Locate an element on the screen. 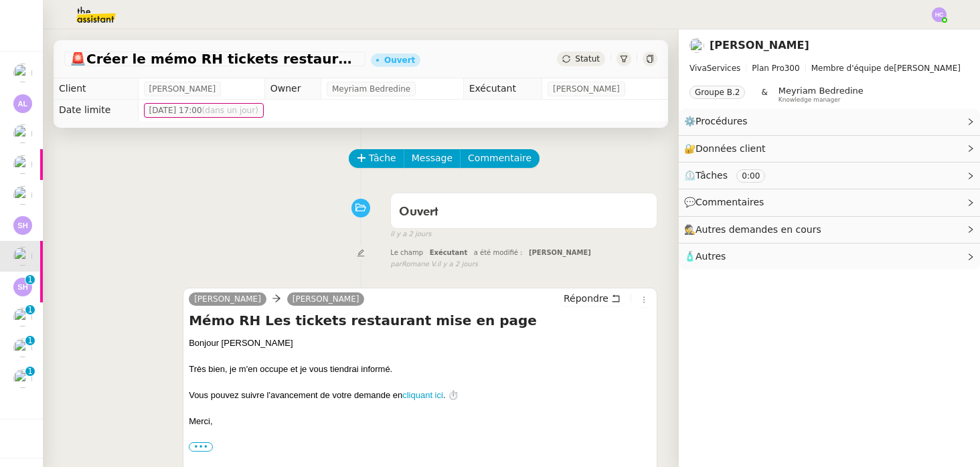  a: cliquant ici is located at coordinates (423, 395).